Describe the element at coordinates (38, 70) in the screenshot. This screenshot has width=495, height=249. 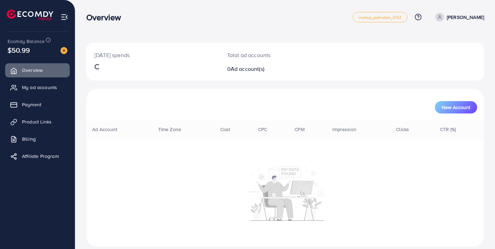
I see `a: Overview` at that location.